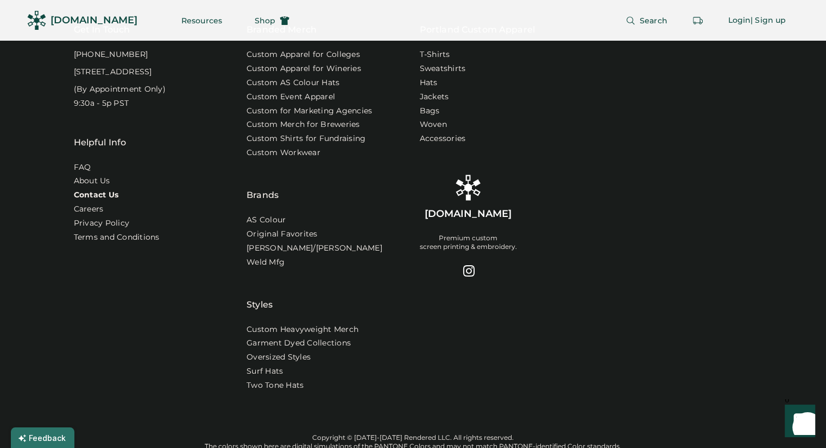 This screenshot has width=826, height=448. Describe the element at coordinates (262, 182) in the screenshot. I see `div: Brands` at that location.